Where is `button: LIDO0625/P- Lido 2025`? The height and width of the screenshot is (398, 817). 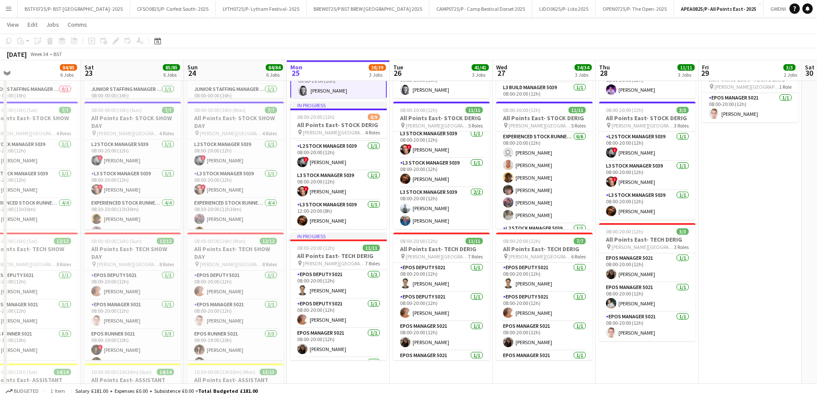 button: LIDO0625/P- Lido 2025 is located at coordinates (564, 9).